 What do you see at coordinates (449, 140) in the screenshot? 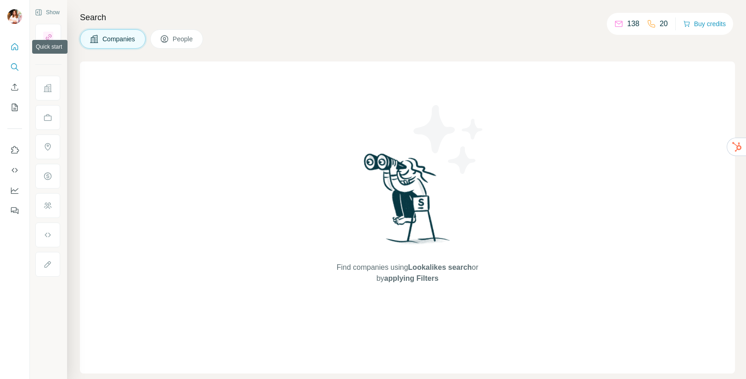
I see `img: Surfe Illustration - Stars` at bounding box center [449, 140].